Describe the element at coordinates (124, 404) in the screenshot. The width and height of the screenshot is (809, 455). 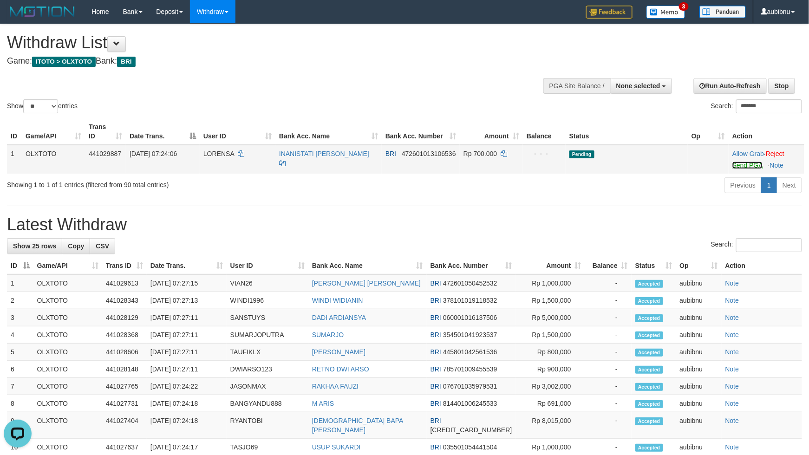
I see `td: 441027731` at that location.